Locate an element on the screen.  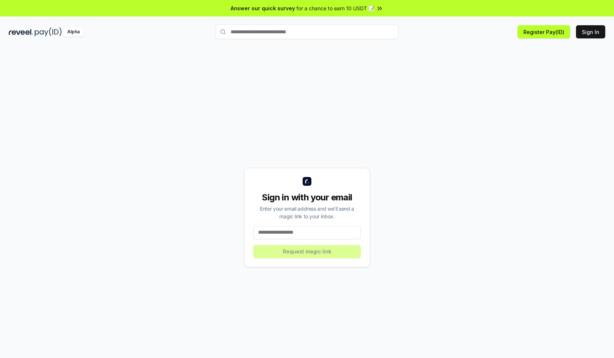
div: Alpha is located at coordinates (73, 32).